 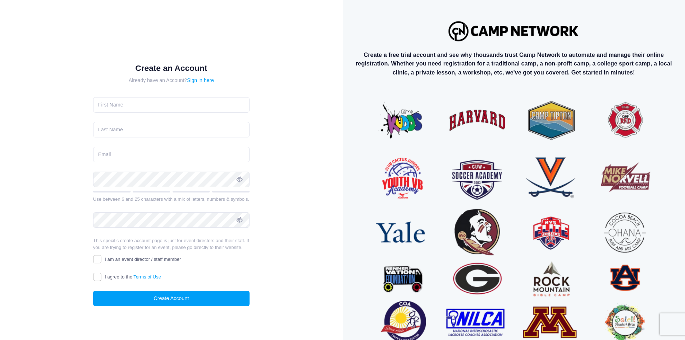 What do you see at coordinates (143, 259) in the screenshot?
I see `span: I am an event director / staff member` at bounding box center [143, 259].